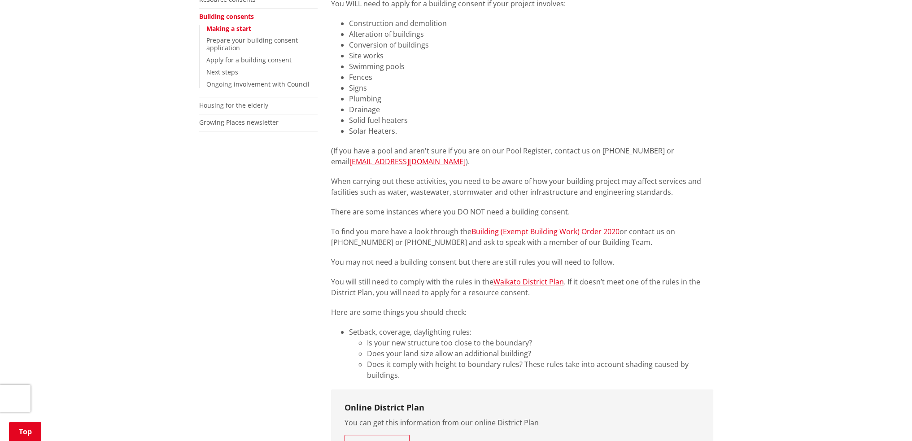 The image size is (912, 441). Describe the element at coordinates (531, 45) in the screenshot. I see `li: Conversion of buildings` at that location.